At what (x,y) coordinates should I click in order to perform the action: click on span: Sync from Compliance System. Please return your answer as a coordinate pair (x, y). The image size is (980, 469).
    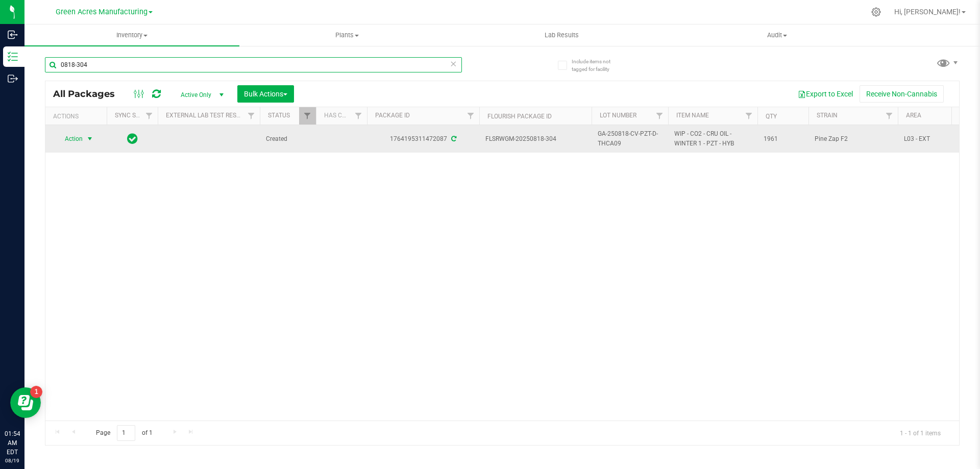
    Looking at the image, I should click on (453, 139).